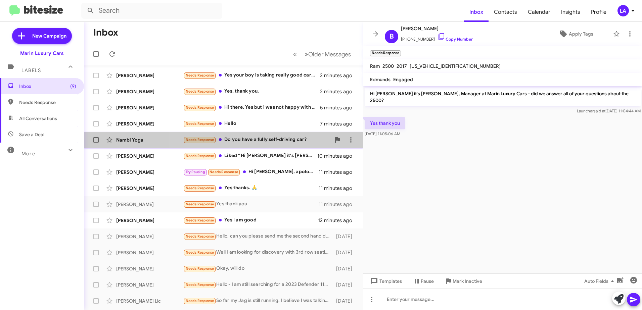 Image resolution: width=642 pixels, height=310 pixels. I want to click on div: Hello, can you please send me the second hand defenders you have available, so click(258, 237).